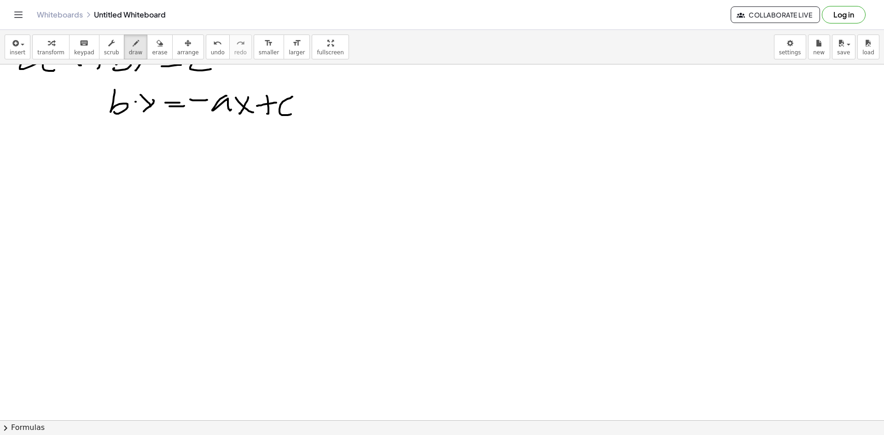 Image resolution: width=884 pixels, height=435 pixels. I want to click on button: redoredo, so click(240, 47).